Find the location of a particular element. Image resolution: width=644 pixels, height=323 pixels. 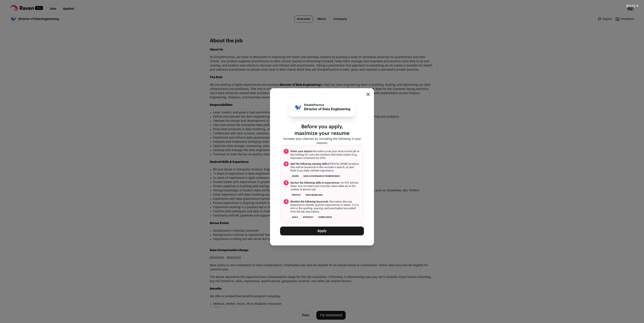

span: 4 is located at coordinates (286, 201).